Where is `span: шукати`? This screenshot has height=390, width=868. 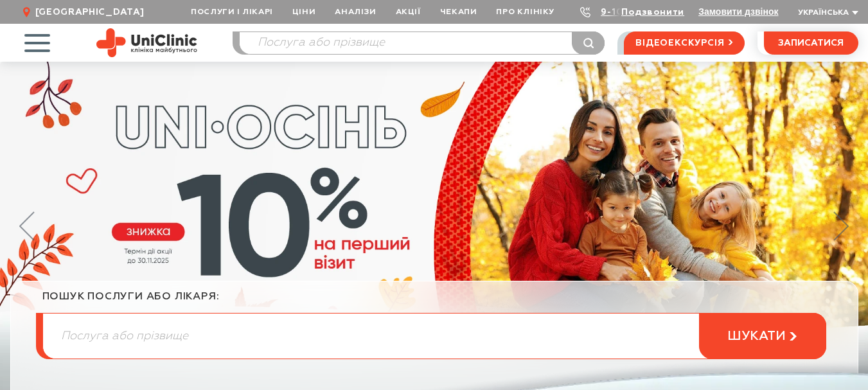
span: шукати is located at coordinates (756, 336).